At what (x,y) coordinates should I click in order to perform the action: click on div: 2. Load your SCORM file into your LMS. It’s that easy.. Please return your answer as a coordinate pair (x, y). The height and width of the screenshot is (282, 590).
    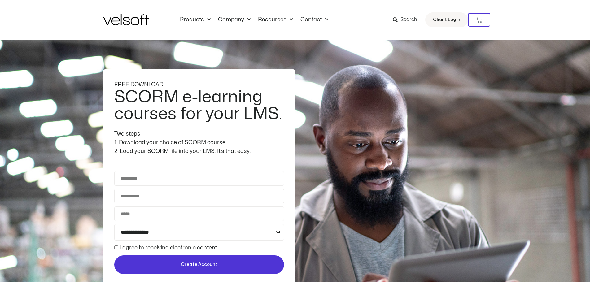
    Looking at the image, I should click on (199, 151).